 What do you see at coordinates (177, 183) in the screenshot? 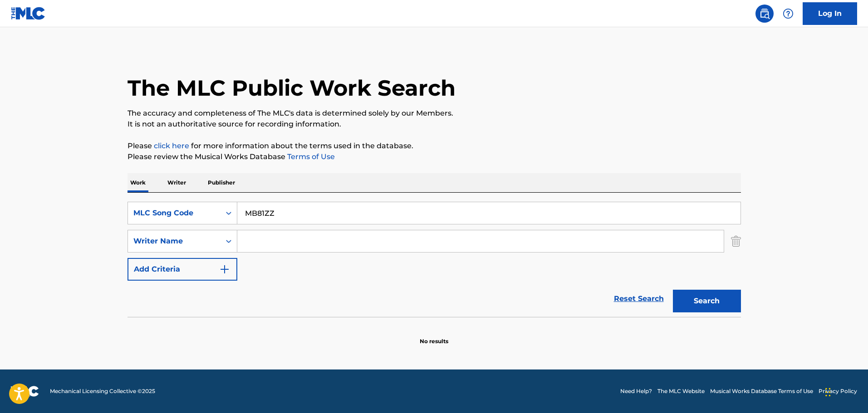
I see `p: Writer` at bounding box center [177, 183].